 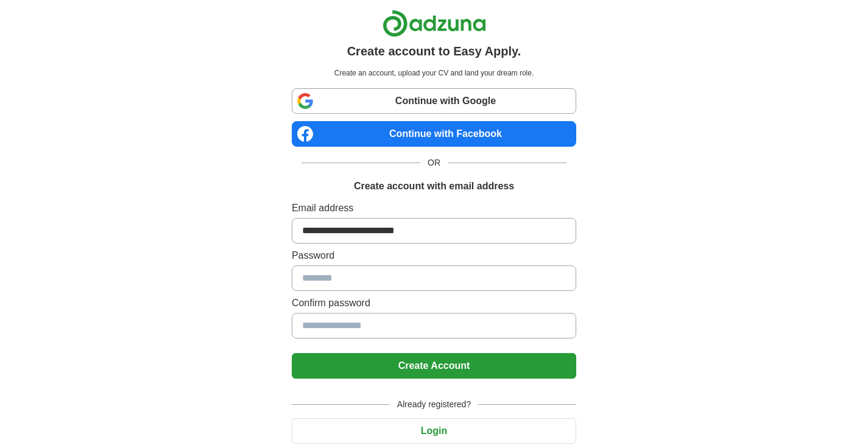 I want to click on a: Login, so click(x=434, y=431).